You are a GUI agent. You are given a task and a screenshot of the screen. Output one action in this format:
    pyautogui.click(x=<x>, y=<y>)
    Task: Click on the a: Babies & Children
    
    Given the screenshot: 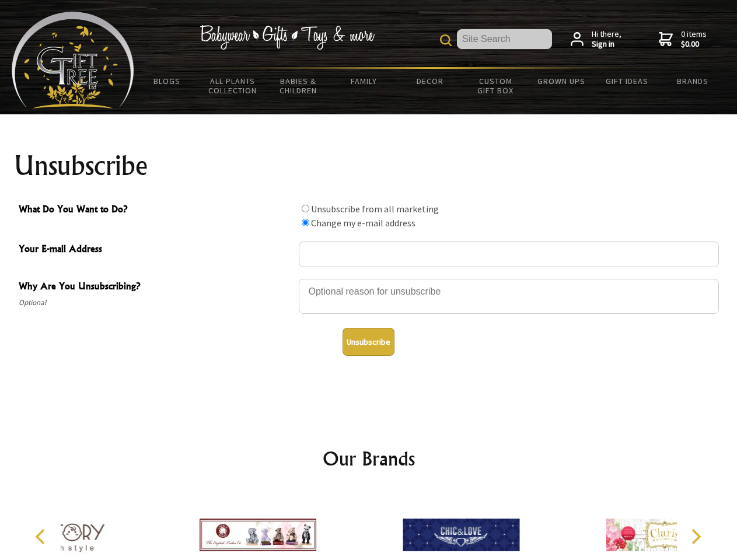 What is the action you would take?
    pyautogui.click(x=298, y=86)
    